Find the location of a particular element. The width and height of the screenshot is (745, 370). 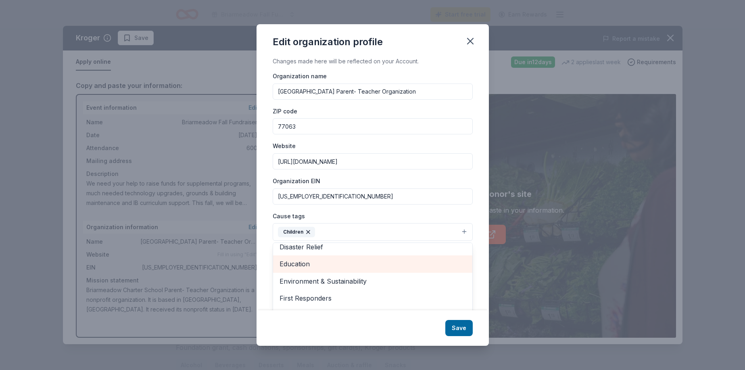

button: Children is located at coordinates (373, 232).